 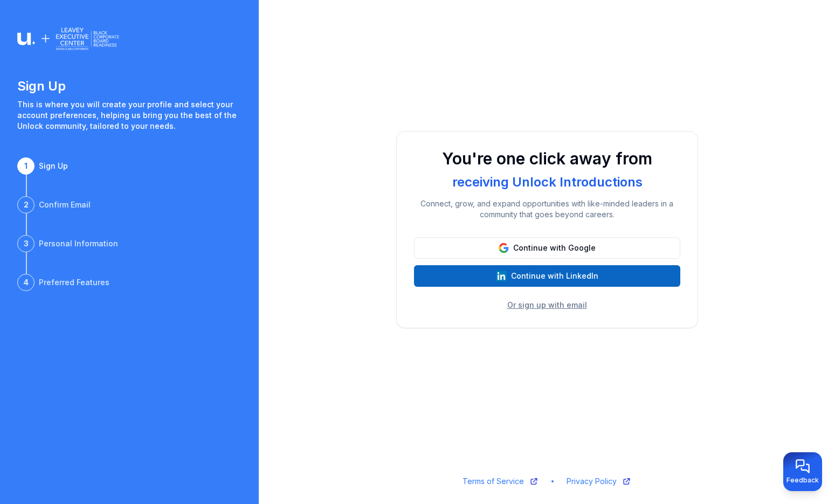 What do you see at coordinates (500, 481) in the screenshot?
I see `a: Terms of Service` at bounding box center [500, 481].